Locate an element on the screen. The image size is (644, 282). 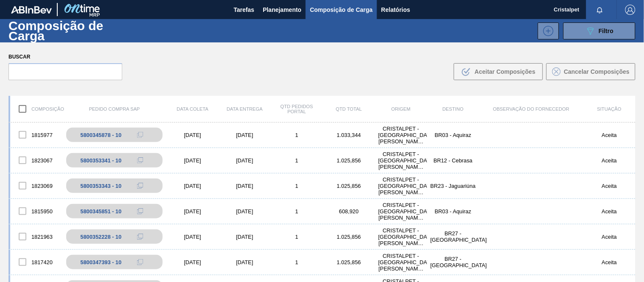
div: 1823069 is located at coordinates (36, 186).